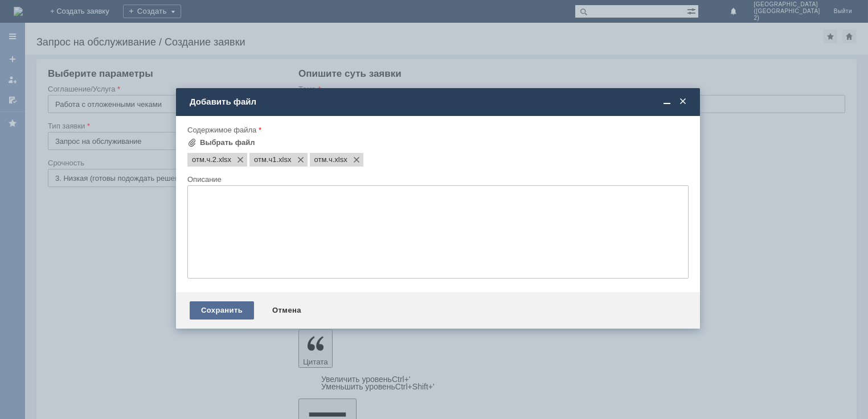  Describe the element at coordinates (683, 102) in the screenshot. I see `span: Закрыть` at that location.